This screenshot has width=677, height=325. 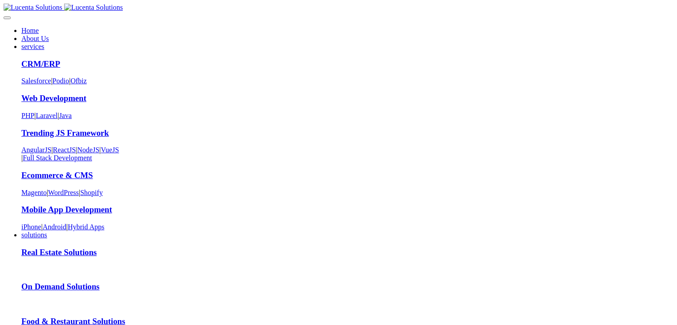 What do you see at coordinates (67, 209) in the screenshot?
I see `a: Mobile App Development` at bounding box center [67, 209].